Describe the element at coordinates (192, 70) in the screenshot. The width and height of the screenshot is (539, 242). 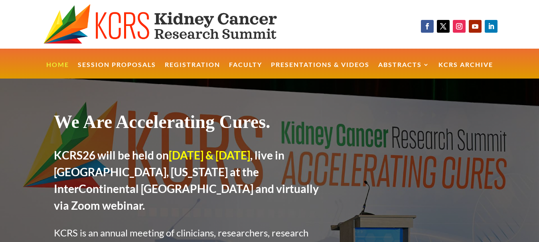
I see `a: Registration` at that location.